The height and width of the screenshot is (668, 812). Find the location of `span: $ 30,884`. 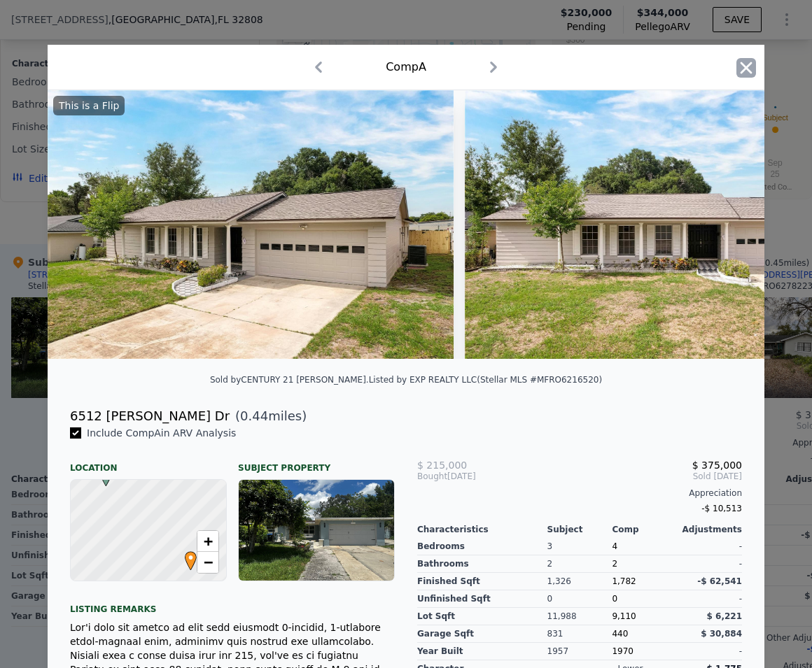

span: $ 30,884 is located at coordinates (721, 634).